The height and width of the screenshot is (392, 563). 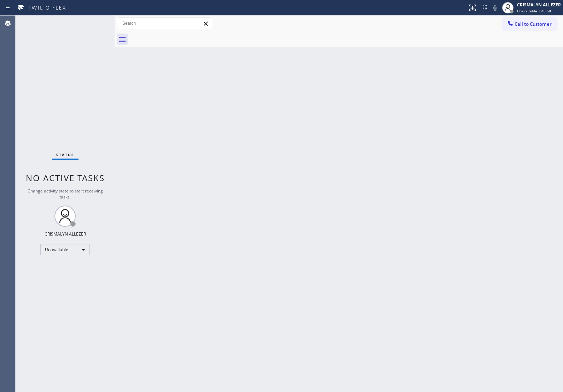 I want to click on div: Unavailable, so click(x=65, y=250).